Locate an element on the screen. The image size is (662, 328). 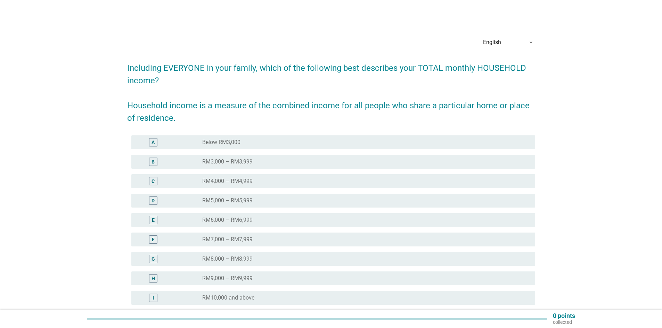
i: arrow_drop_down is located at coordinates (531, 42).